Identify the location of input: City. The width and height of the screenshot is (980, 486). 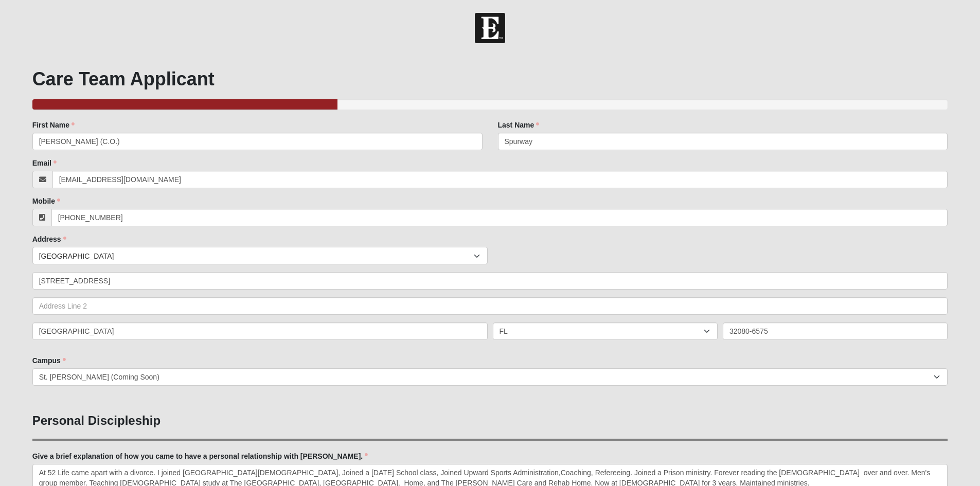
(260, 331).